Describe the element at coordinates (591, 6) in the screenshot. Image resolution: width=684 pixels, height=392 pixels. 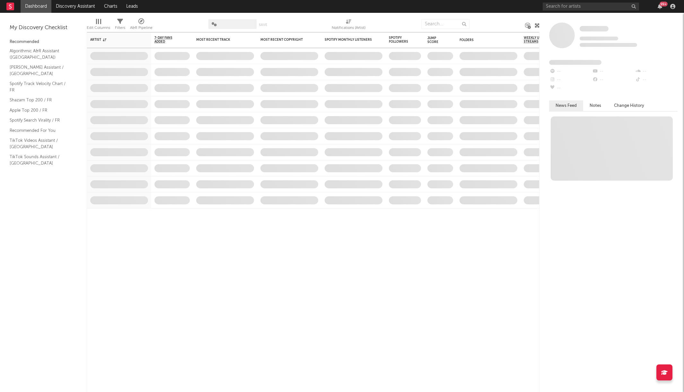
I see `input: Search for artists` at that location.